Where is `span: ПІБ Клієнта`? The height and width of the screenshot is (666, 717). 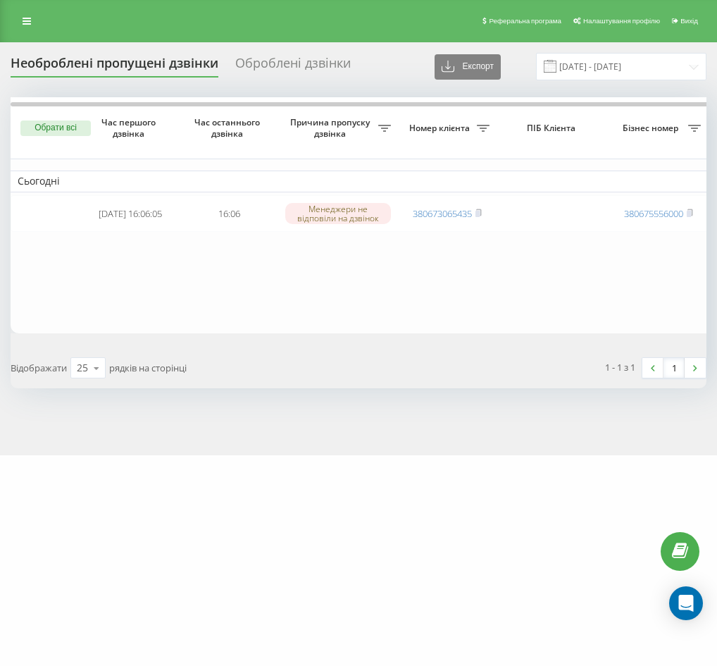
span: ПІБ Клієнта is located at coordinates (553, 128).